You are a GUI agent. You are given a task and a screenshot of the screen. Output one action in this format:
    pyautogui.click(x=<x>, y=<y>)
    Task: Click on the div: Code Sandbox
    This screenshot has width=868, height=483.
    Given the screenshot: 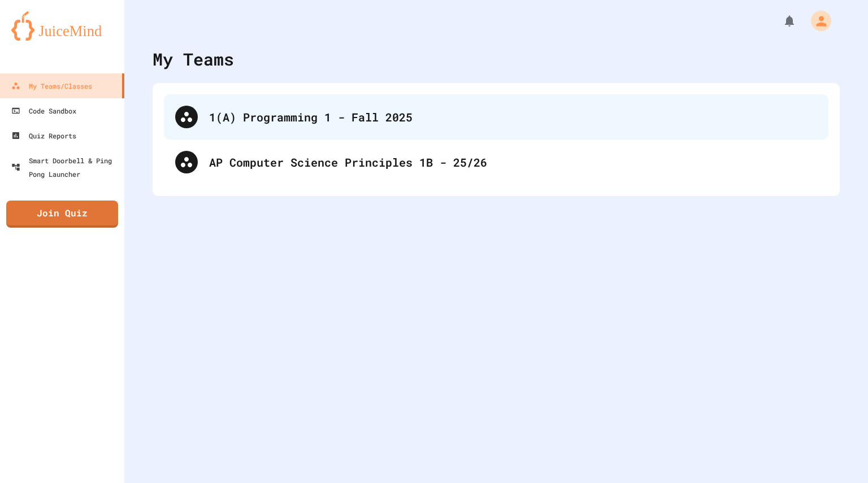 What is the action you would take?
    pyautogui.click(x=43, y=111)
    